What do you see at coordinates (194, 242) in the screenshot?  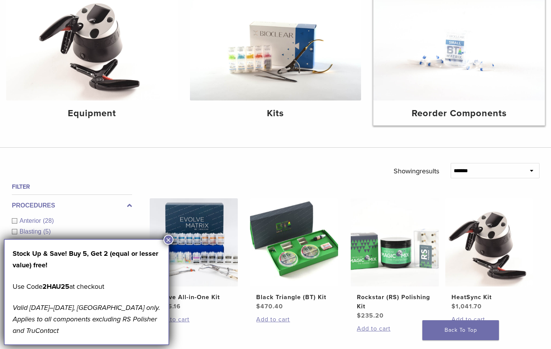 I see `img: Evolve All-in-One Kit` at bounding box center [194, 242].